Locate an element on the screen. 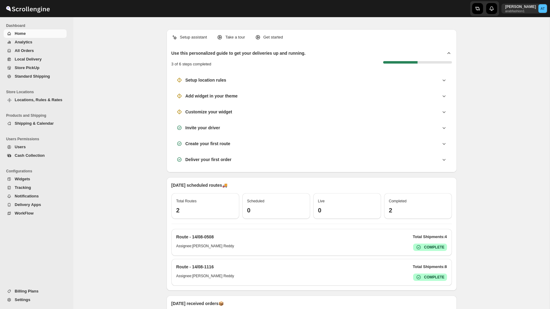 The width and height of the screenshot is (550, 309). span: WorkFlow is located at coordinates (24, 213).